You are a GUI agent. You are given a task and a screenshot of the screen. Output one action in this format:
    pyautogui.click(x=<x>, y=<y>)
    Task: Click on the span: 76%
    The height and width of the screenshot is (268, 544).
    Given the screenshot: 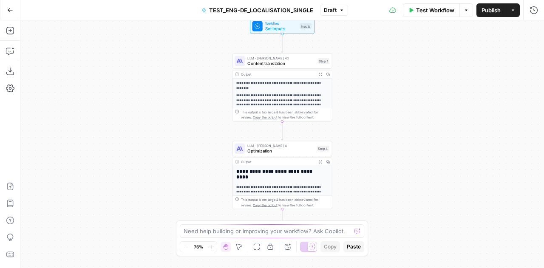 What is the action you would take?
    pyautogui.click(x=199, y=247)
    